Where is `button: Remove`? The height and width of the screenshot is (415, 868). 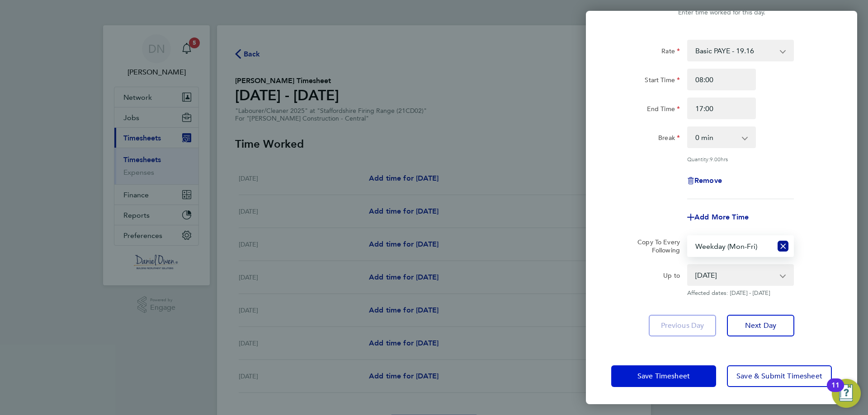
button: Remove is located at coordinates (704, 180).